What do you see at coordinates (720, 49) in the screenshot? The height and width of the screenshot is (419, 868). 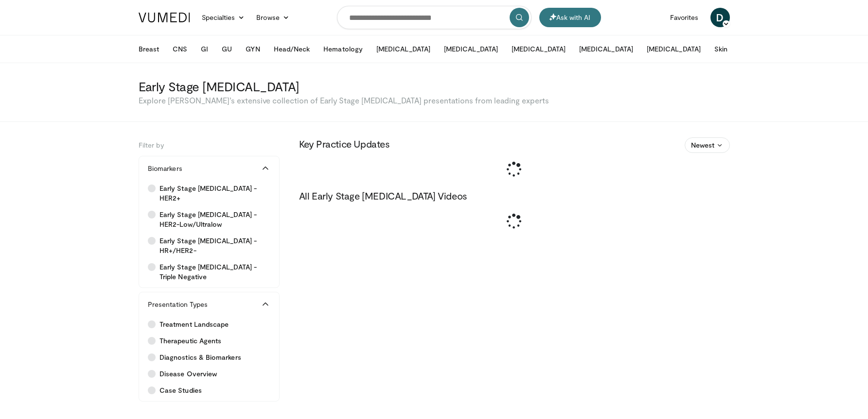 I see `button: Skin` at bounding box center [720, 49].